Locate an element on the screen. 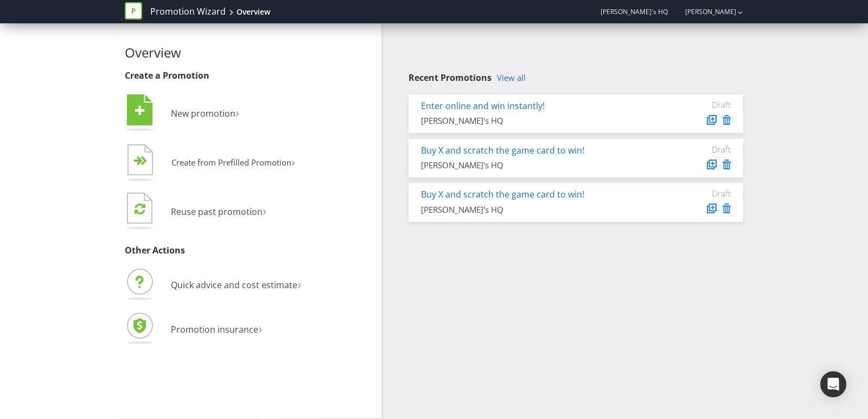  h3: Other Actions is located at coordinates (249, 250).